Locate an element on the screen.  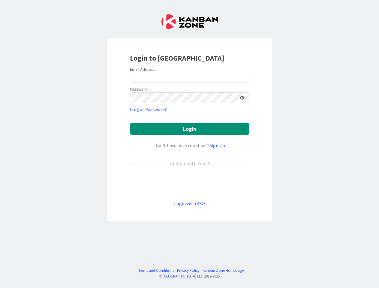
a: Sign Up is located at coordinates (217, 146).